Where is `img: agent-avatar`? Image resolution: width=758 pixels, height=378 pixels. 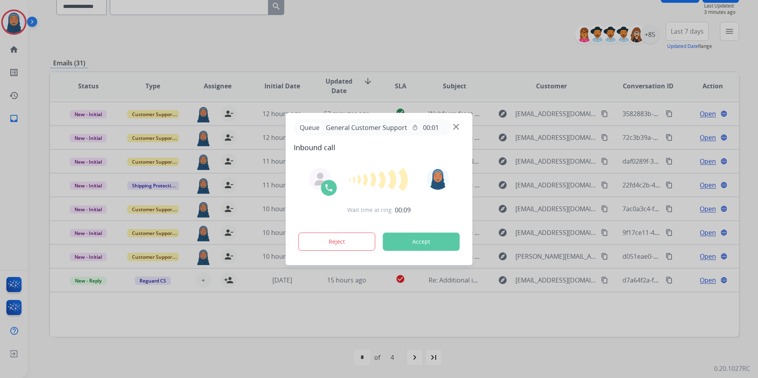
img: agent-avatar is located at coordinates (320, 179).